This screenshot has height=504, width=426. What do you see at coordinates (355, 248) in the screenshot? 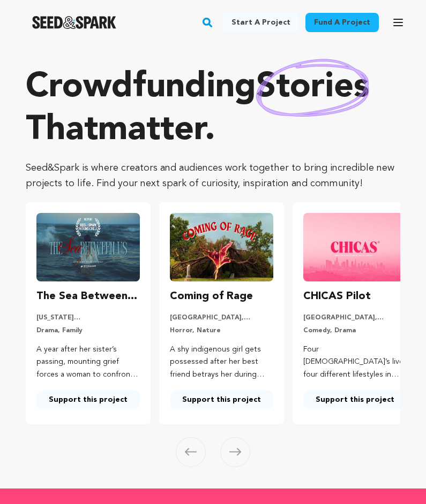
I see `img: CHICAS Pilot image` at bounding box center [355, 248].